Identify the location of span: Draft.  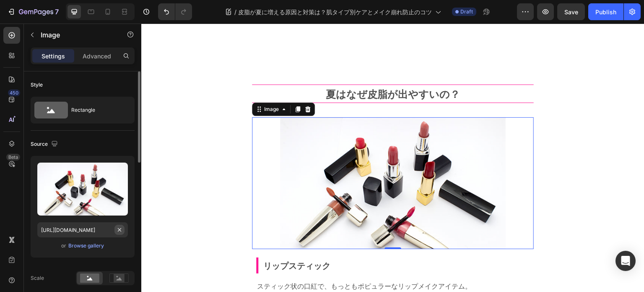
(467, 12).